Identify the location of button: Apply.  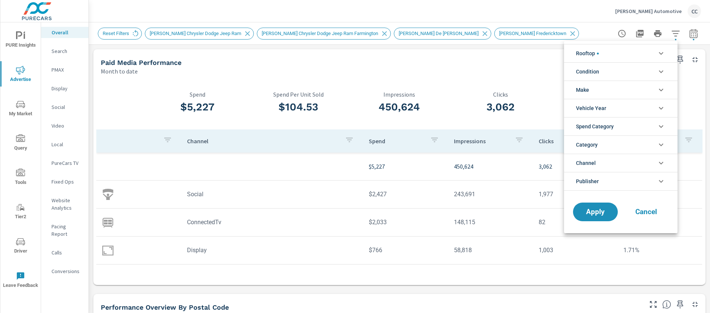
(595, 212).